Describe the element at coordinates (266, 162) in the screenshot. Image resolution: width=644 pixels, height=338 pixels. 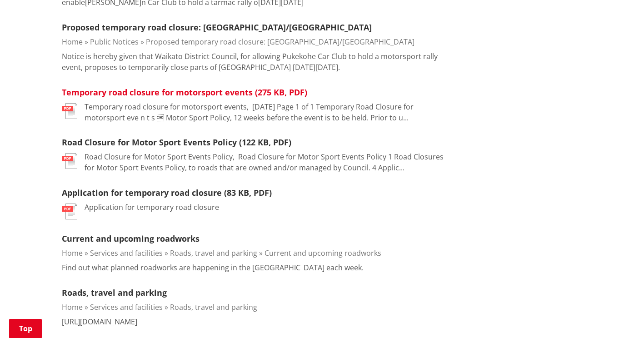
I see `p: Road Closure for Motor Sport Events Policy, ﻿ Road Closure for Motor Sport Events Policy 1 Road C...` at that location.